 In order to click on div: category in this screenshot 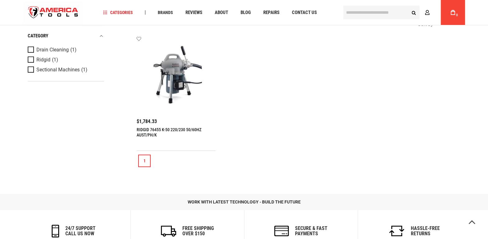, I will do `click(66, 36)`.